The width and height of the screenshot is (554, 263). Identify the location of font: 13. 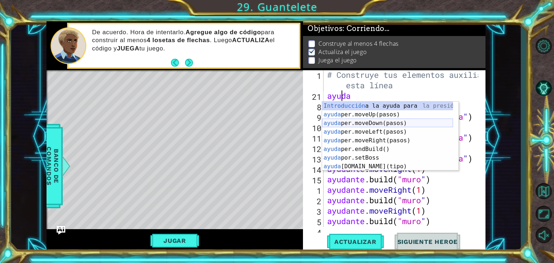
(317, 159).